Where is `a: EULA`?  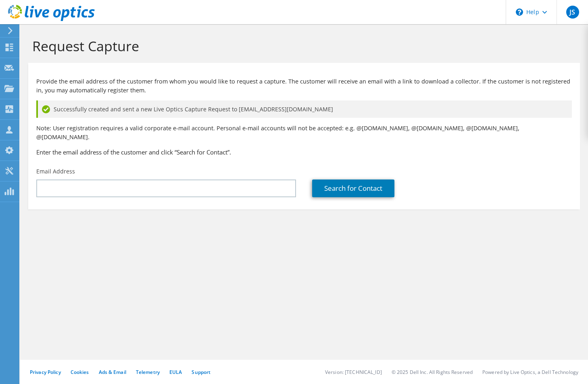
a: EULA is located at coordinates (175, 372).